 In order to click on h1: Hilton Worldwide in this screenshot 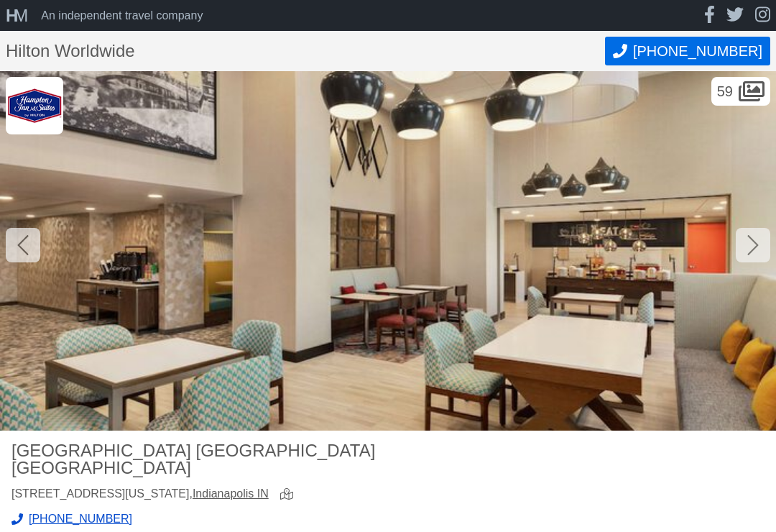, I will do `click(305, 51)`.